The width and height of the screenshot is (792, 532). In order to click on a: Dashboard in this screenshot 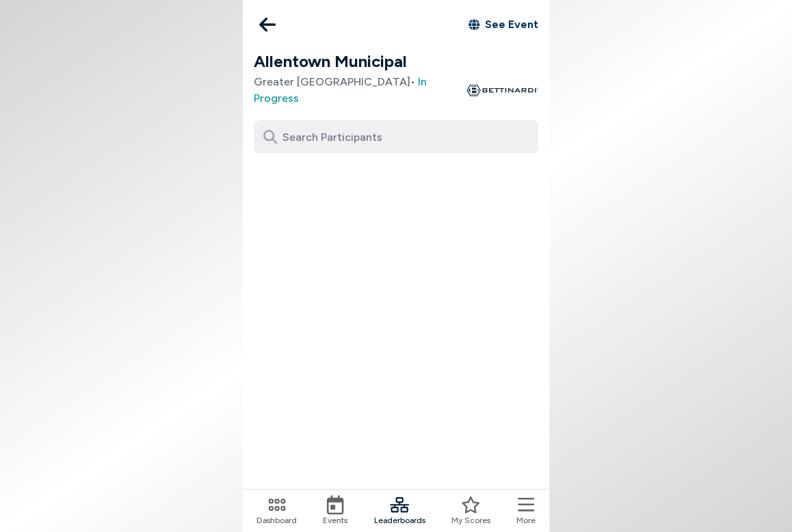, I will do `click(276, 510)`.